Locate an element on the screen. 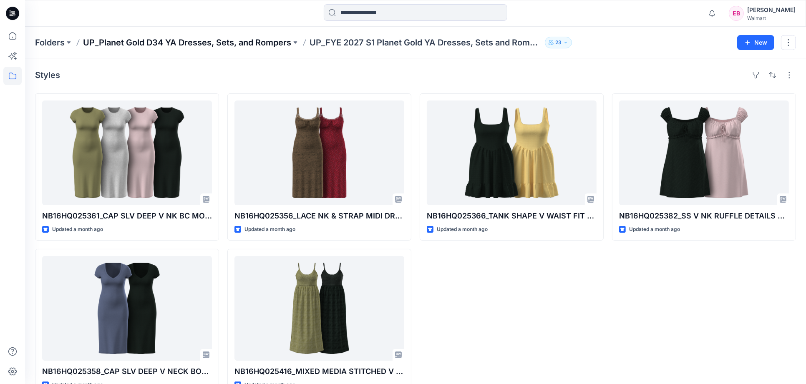  p: NB16HQ025356_LACE NK & STRAP MIDI DRESS W/ FRT TIE is located at coordinates (319, 216).